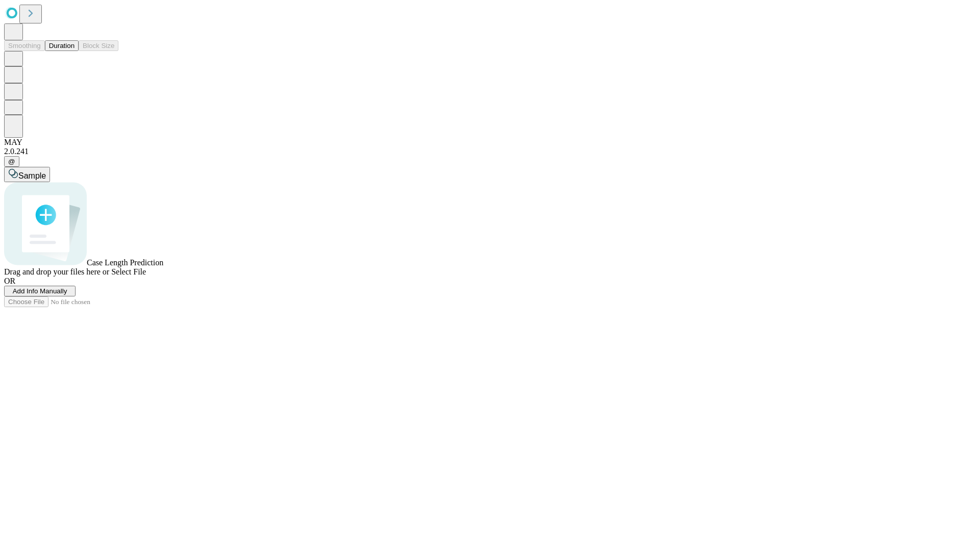 The image size is (980, 551). Describe the element at coordinates (99, 45) in the screenshot. I see `button: Block Size` at that location.